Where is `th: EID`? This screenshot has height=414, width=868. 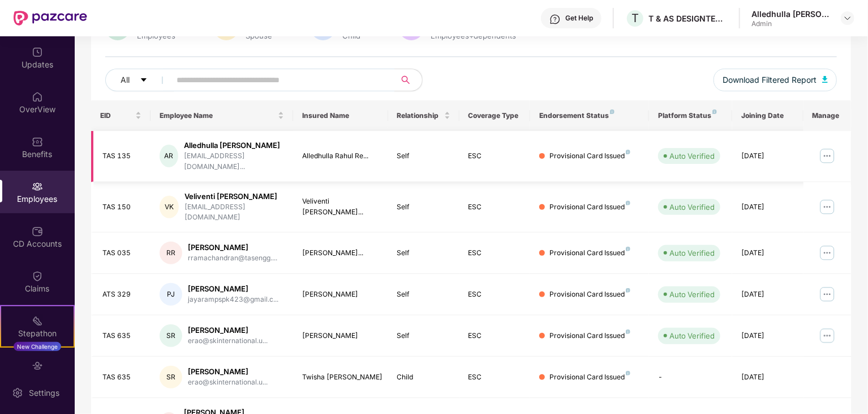
th: EID is located at coordinates (121, 115).